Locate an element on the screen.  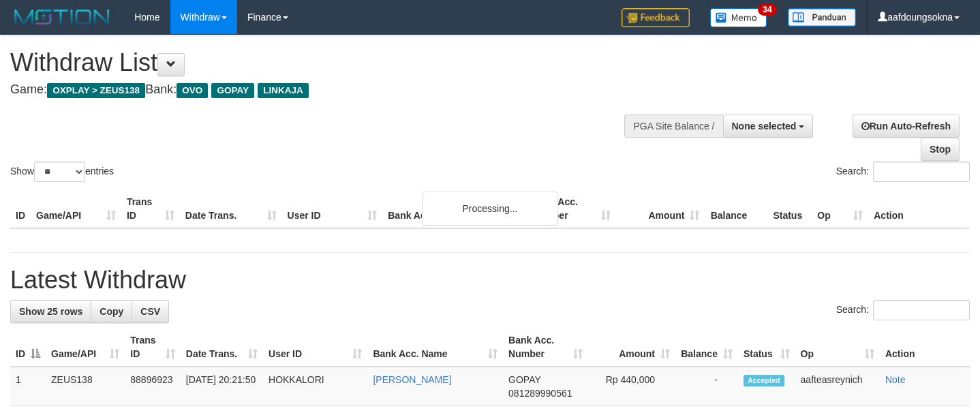
th: User ID is located at coordinates (332, 208).